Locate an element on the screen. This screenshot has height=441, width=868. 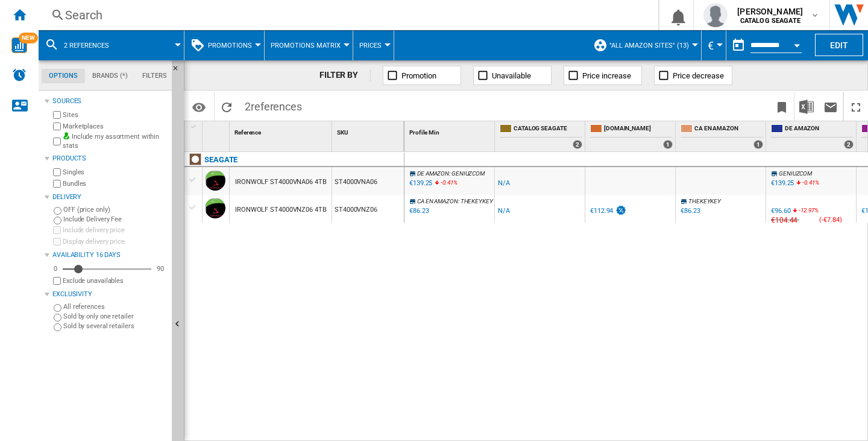
div: 2 offers sold by DE AMAZON is located at coordinates (848, 144).